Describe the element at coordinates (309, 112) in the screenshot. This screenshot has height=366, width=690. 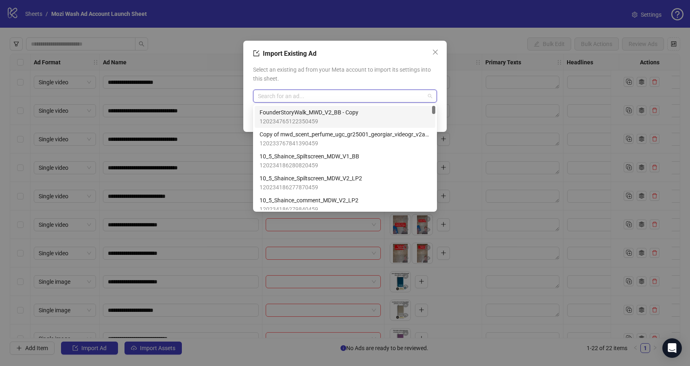
I see `span: FounderStoryWalk_MWD_V2_BB - Copy` at that location.